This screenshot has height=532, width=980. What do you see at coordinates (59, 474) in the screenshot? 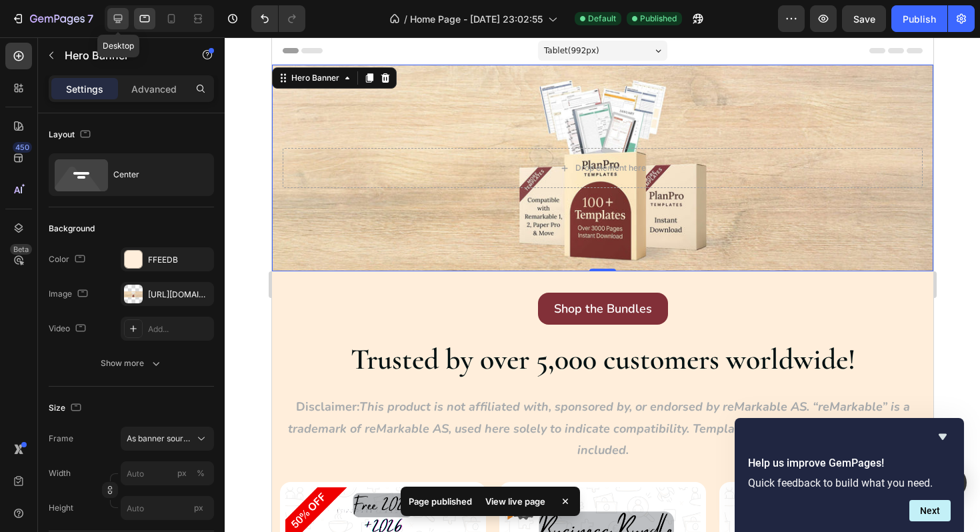
I see `label: Width` at bounding box center [59, 474].